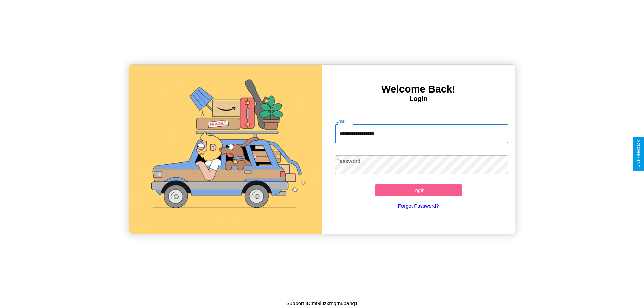 This screenshot has height=308, width=644. I want to click on h3: Welcome Back!, so click(418, 89).